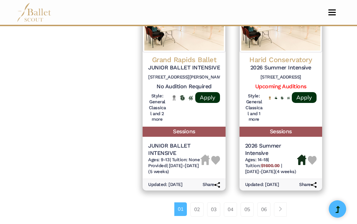 Image resolution: width=357 pixels, height=224 pixels. What do you see at coordinates (214, 209) in the screenshot?
I see `a: 03` at bounding box center [214, 209].